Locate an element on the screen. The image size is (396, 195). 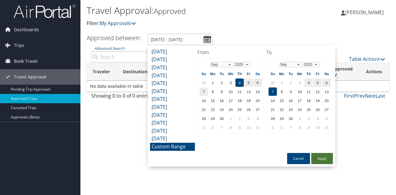
a: Last is located at coordinates (380, 96).